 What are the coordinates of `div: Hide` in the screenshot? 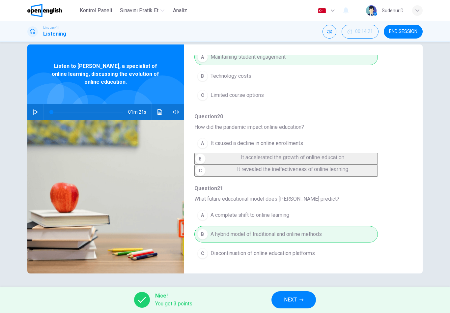 It's located at (360, 32).